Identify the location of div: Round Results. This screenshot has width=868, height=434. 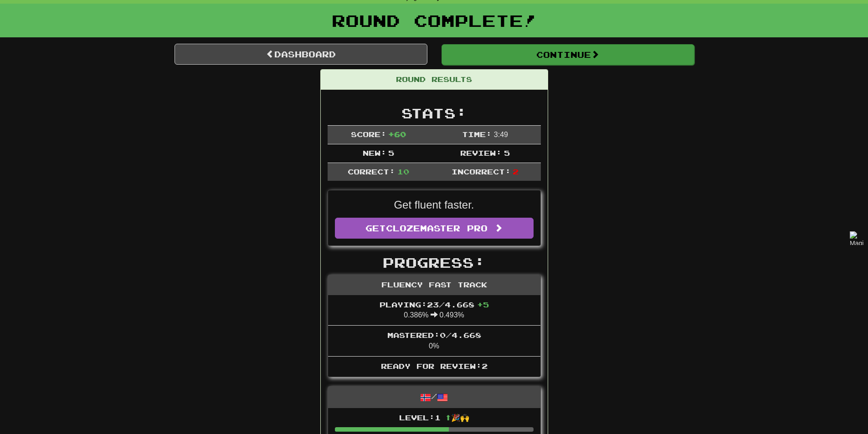
(434, 80).